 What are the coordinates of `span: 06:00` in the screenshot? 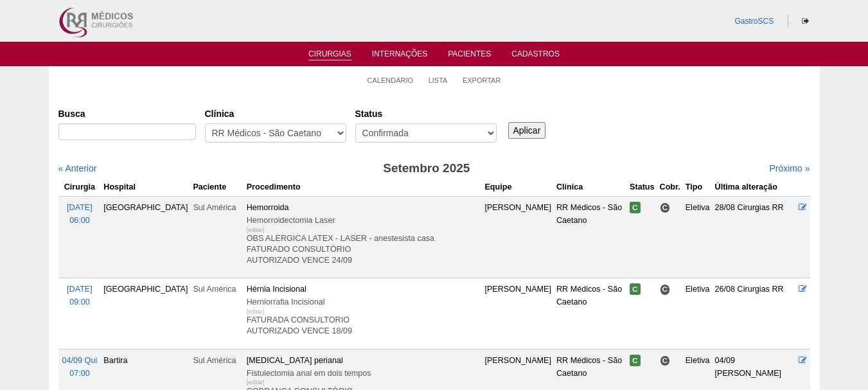 It's located at (79, 220).